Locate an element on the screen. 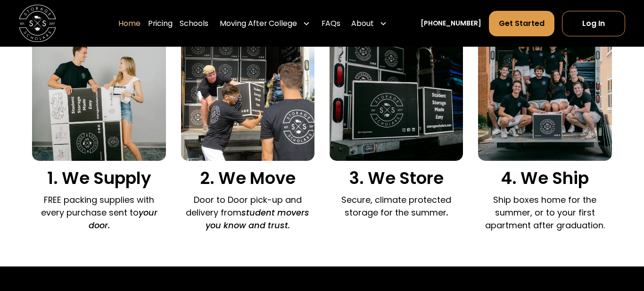  a: Pricing is located at coordinates (160, 23).